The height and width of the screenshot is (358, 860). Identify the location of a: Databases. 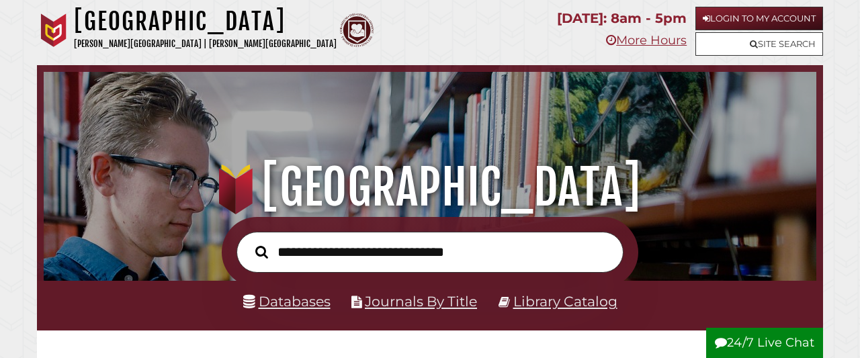
(287, 301).